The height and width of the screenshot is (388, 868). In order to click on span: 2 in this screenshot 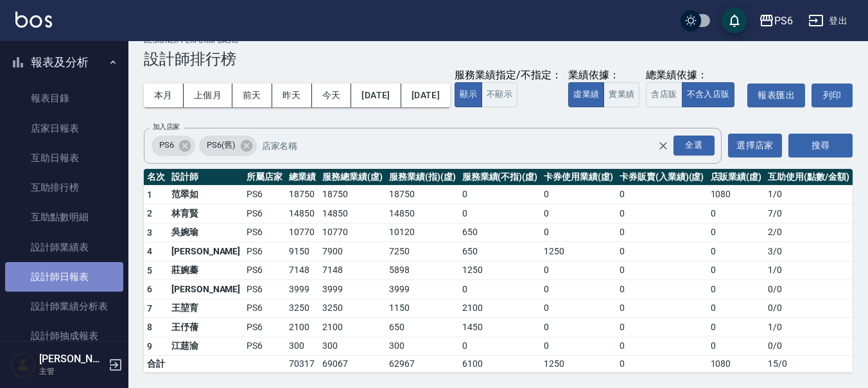, I will do `click(149, 213)`.